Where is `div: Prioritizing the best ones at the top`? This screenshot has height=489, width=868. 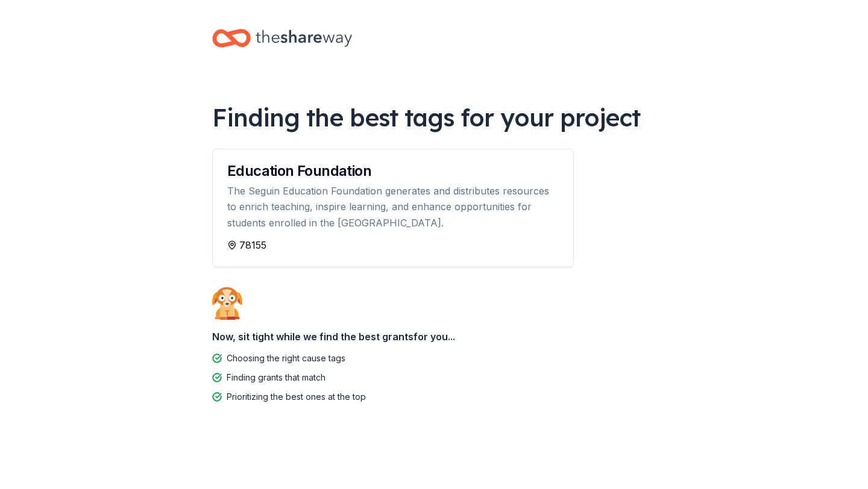 div: Prioritizing the best ones at the top is located at coordinates (296, 397).